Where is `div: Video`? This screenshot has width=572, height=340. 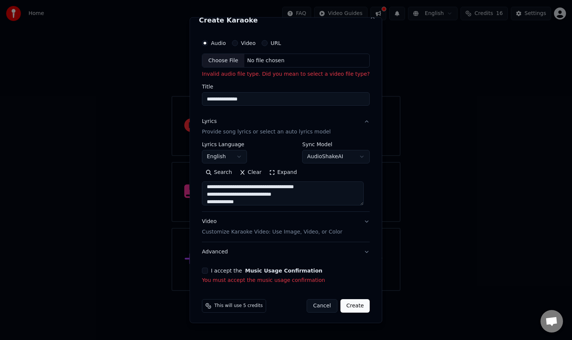 div: Video is located at coordinates (272, 227).